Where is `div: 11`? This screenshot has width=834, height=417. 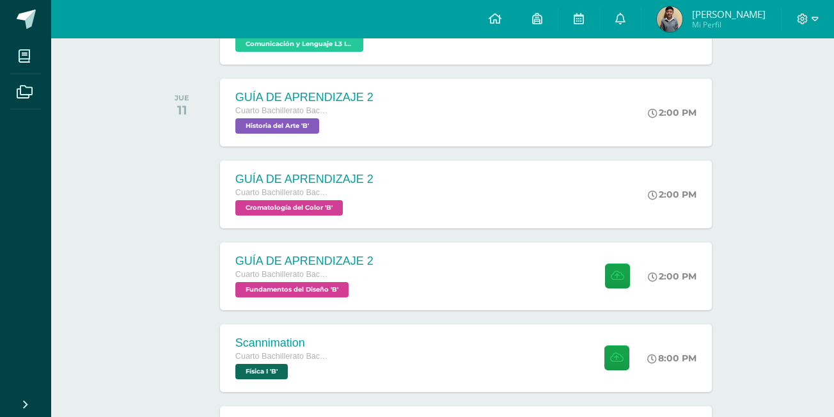
div: 11 is located at coordinates (182, 110).